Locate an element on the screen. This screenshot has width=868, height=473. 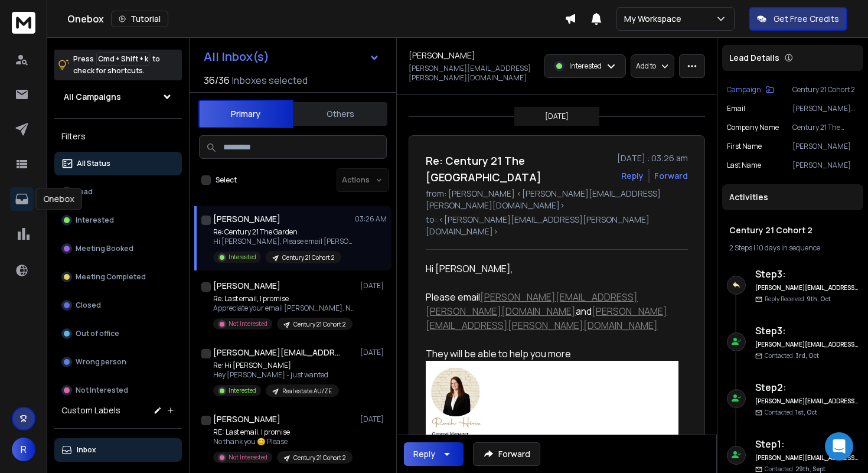
p: All Status is located at coordinates (93, 163).